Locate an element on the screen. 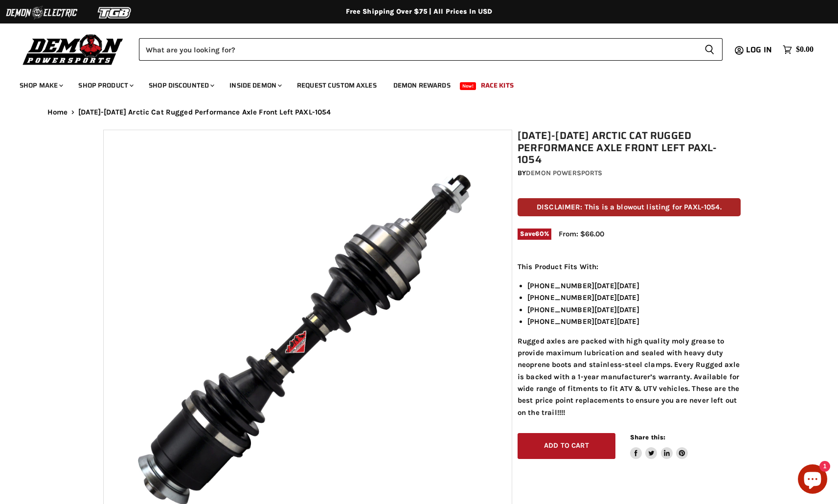 This screenshot has width=838, height=504. div: Rugged axles are packed with high quality moly grease to provide maximum lubrication and sealed w... is located at coordinates (629, 339).